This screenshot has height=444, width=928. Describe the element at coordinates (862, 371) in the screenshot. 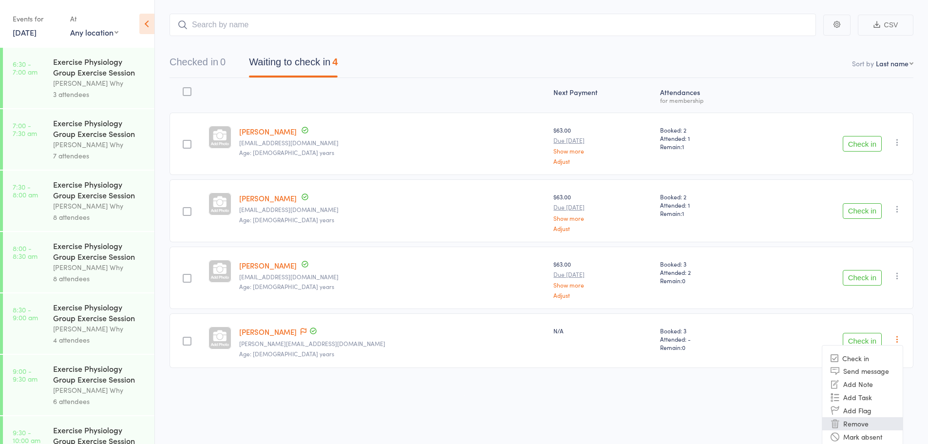

I see `li: Send message` at that location.